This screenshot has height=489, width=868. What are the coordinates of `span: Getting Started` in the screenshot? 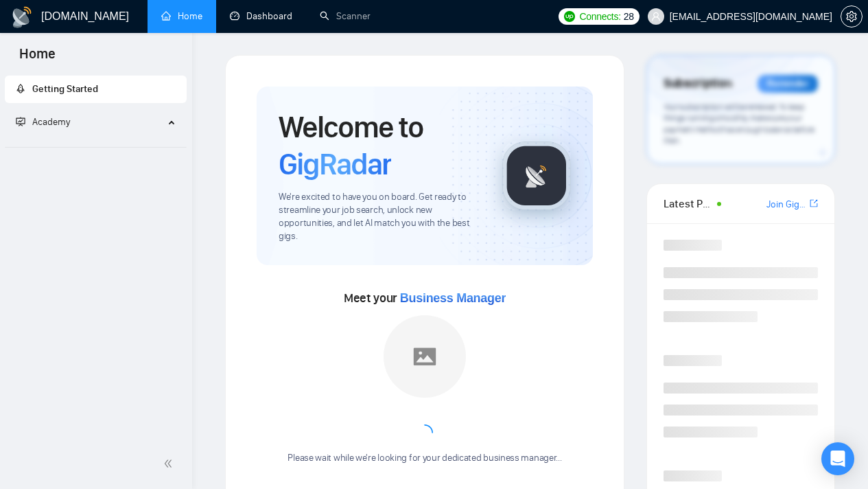 It's located at (65, 89).